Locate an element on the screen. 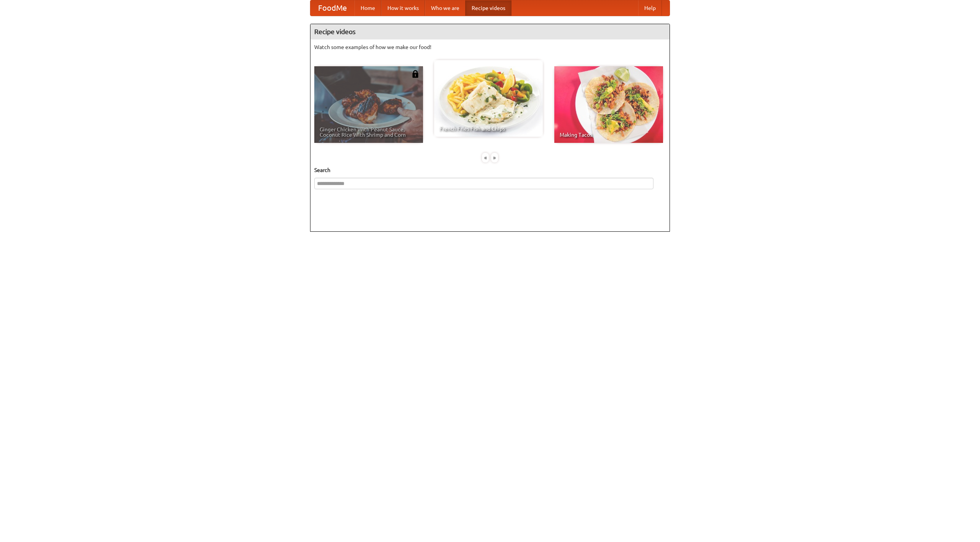  a: Making Tacos is located at coordinates (609, 105).